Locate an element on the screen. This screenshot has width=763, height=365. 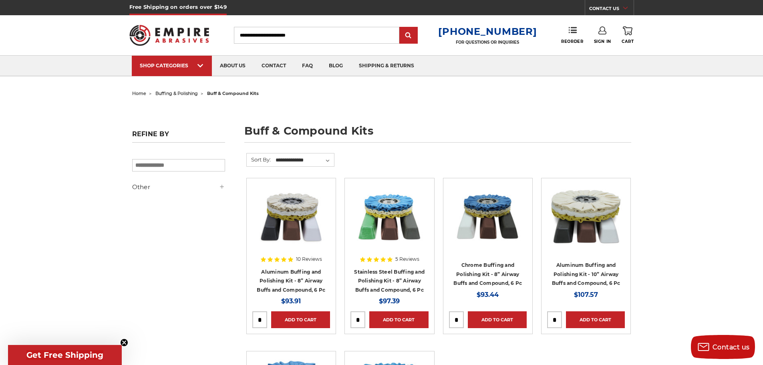
span: Get Free Shipping is located at coordinates (65, 355).